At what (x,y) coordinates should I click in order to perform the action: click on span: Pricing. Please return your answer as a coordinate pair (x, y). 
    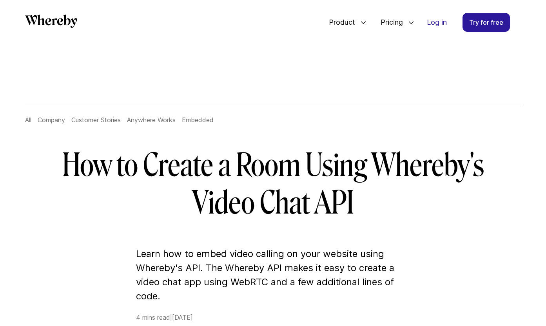
    Looking at the image, I should click on (389, 22).